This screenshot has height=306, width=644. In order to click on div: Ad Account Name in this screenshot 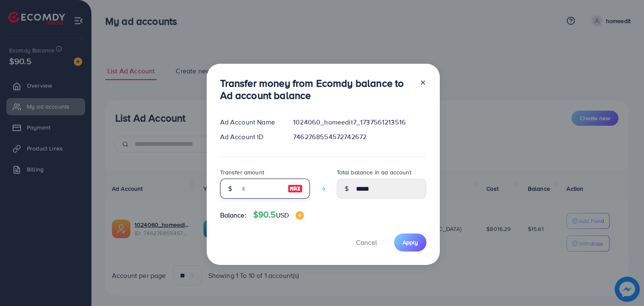, I will do `click(250, 122)`.